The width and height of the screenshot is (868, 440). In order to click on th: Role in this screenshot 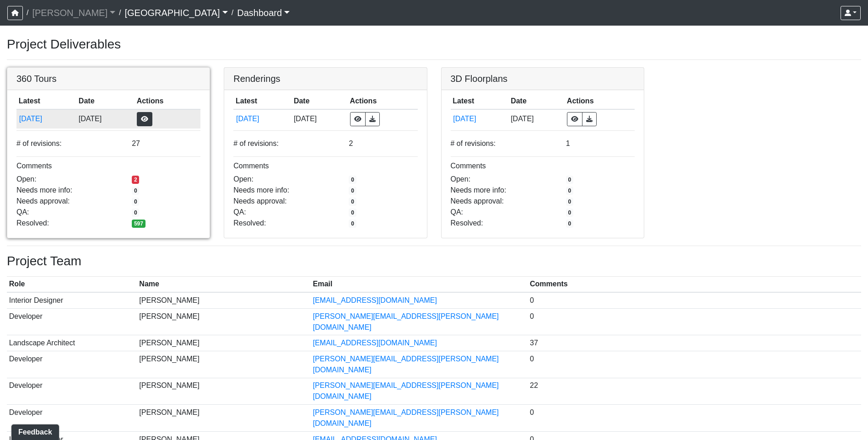, I will do `click(71, 285)`.